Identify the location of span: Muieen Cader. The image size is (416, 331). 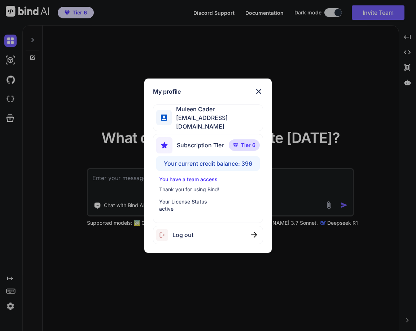
(217, 109).